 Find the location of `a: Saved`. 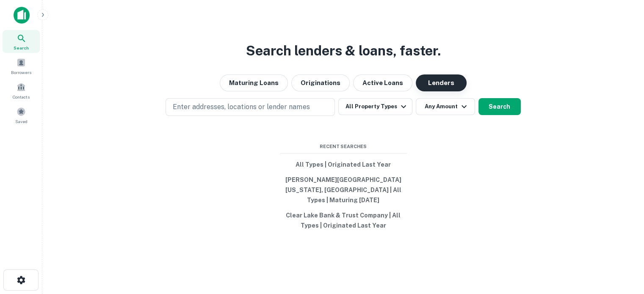

a: Saved is located at coordinates (21, 115).